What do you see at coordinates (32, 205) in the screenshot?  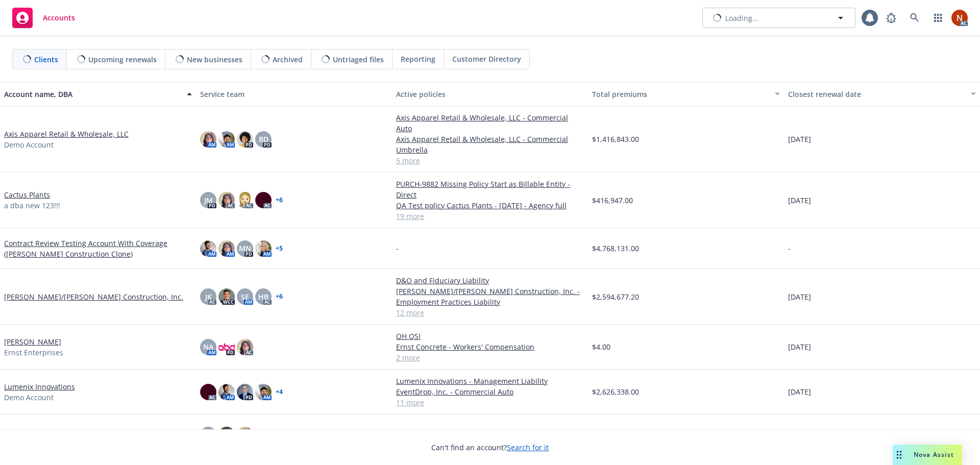 I see `span: a dba new 123!!!` at bounding box center [32, 205].